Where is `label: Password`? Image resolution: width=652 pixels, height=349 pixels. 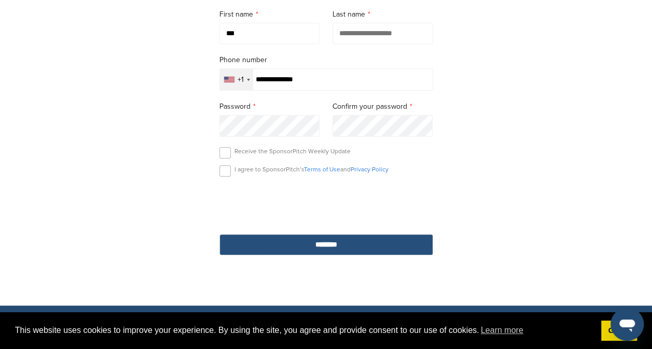 label: Password is located at coordinates (270, 107).